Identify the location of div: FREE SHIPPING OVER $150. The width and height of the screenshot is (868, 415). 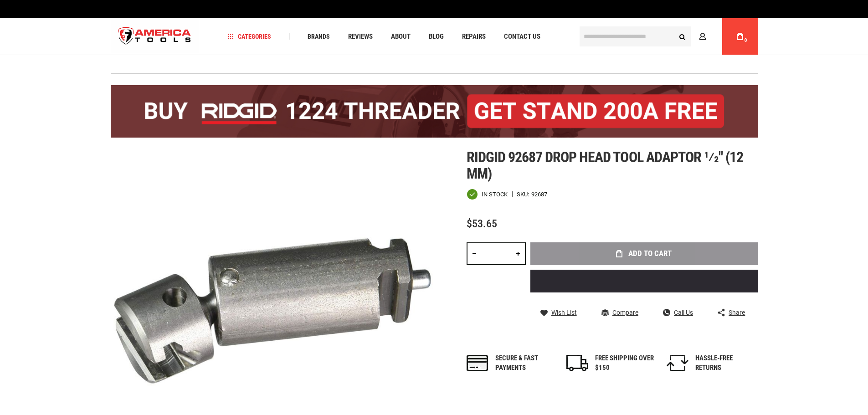
(625, 363).